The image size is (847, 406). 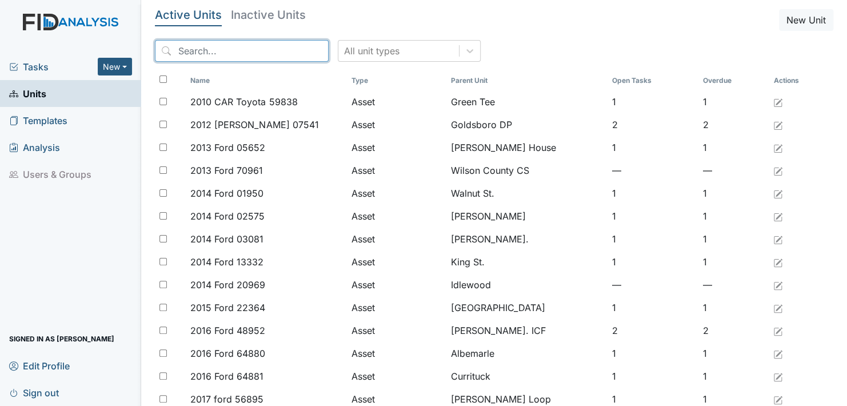 I want to click on th: Actions, so click(x=797, y=81).